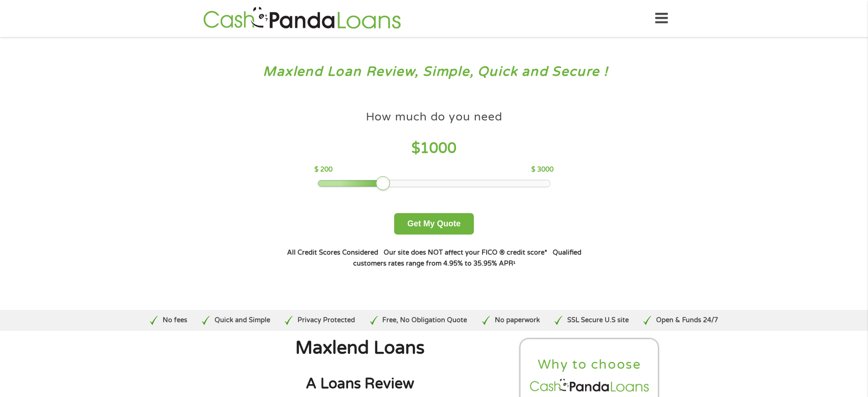 The width and height of the screenshot is (868, 397). I want to click on h2: Why to choose, so click(590, 364).